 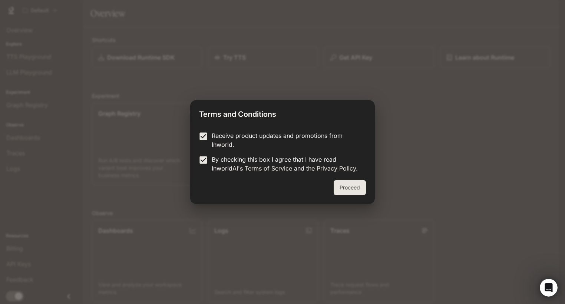 What do you see at coordinates (350, 188) in the screenshot?
I see `button: Proceed` at bounding box center [350, 188].